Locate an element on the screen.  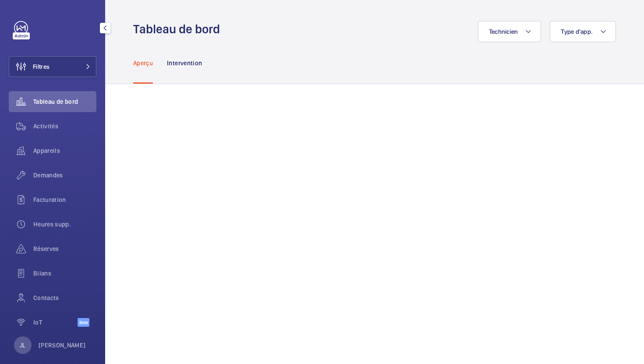
span: IoT is located at coordinates (55, 322).